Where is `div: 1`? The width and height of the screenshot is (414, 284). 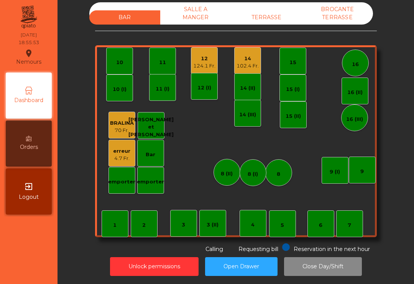 div: 1 is located at coordinates (115, 225).